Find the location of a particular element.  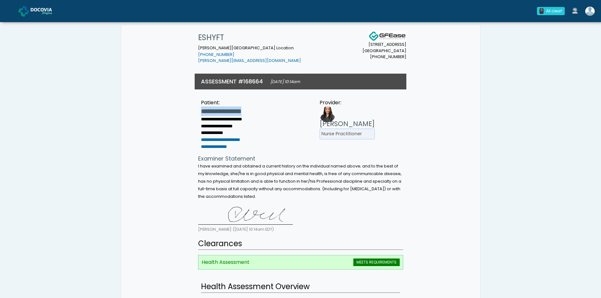

div: 0 is located at coordinates (542, 11).